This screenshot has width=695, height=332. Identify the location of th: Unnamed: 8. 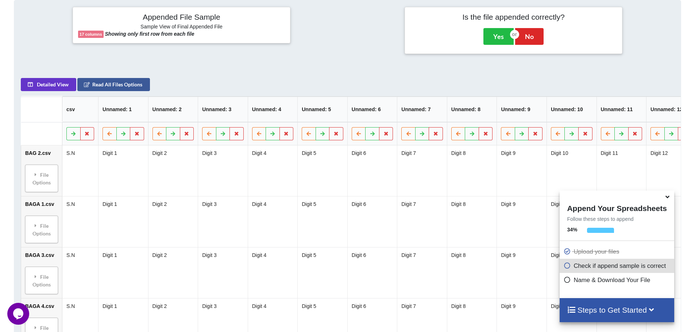
(472, 109).